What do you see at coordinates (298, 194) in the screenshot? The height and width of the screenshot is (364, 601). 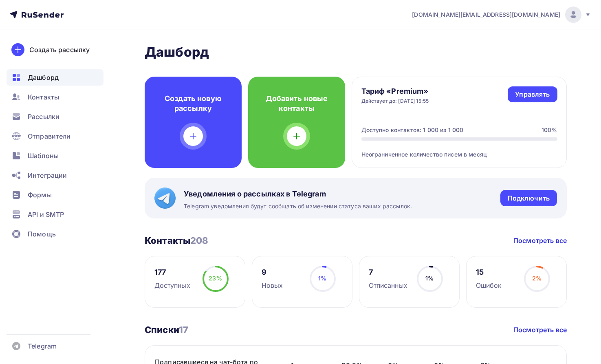 I see `span: Уведомления о рассылках в Telegram` at bounding box center [298, 194].